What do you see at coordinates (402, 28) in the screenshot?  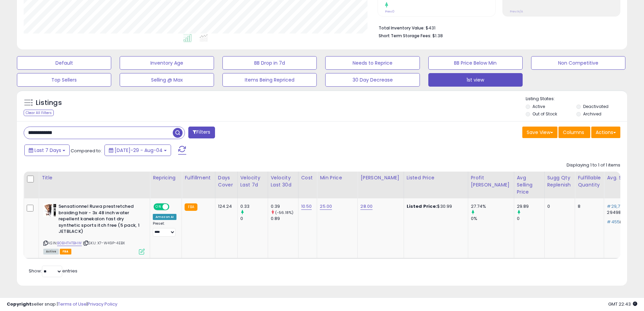 I see `b: Total Inventory Value:` at bounding box center [402, 28].